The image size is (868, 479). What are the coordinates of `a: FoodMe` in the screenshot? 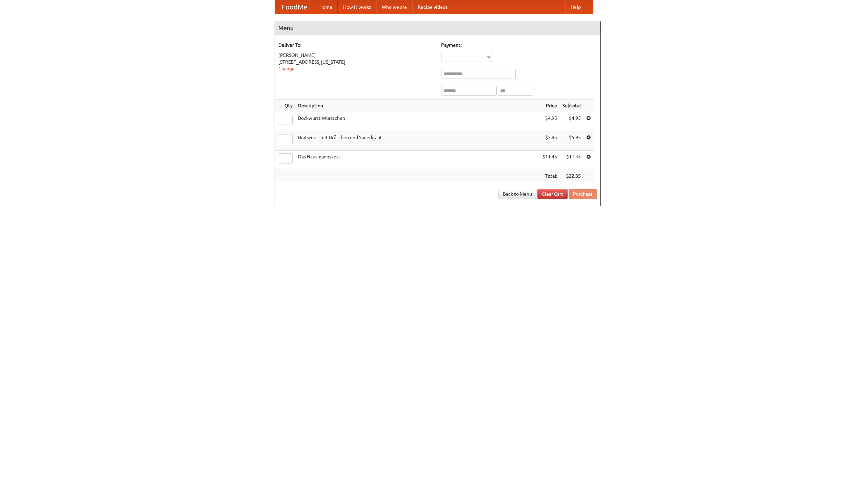 It's located at (295, 7).